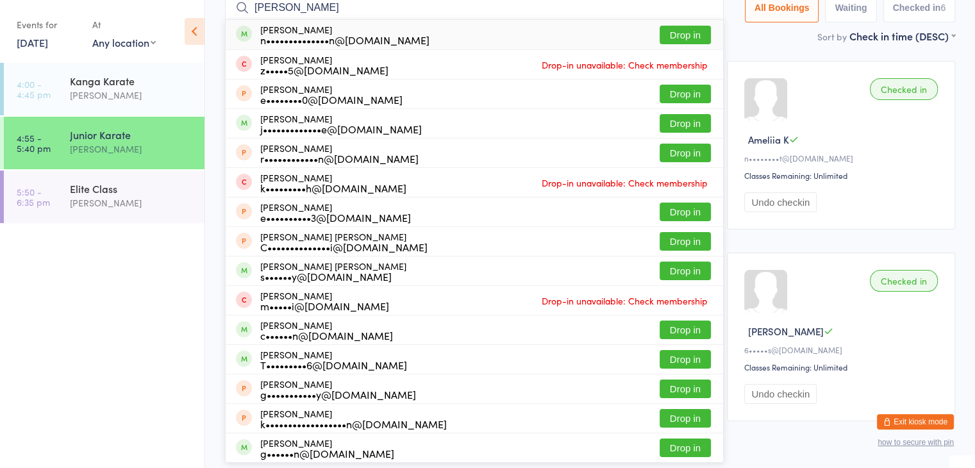 Image resolution: width=975 pixels, height=468 pixels. Describe the element at coordinates (131, 135) in the screenshot. I see `div: Junior Karate` at that location.